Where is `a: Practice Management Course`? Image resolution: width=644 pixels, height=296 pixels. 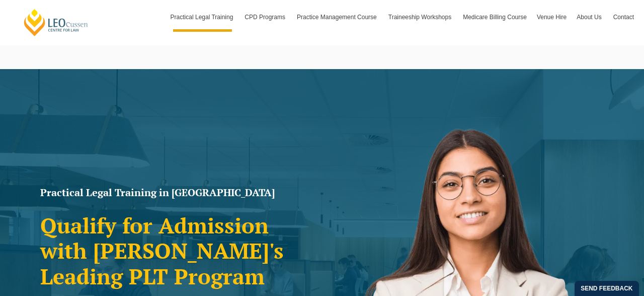 a: Practice Management Course is located at coordinates (338, 17).